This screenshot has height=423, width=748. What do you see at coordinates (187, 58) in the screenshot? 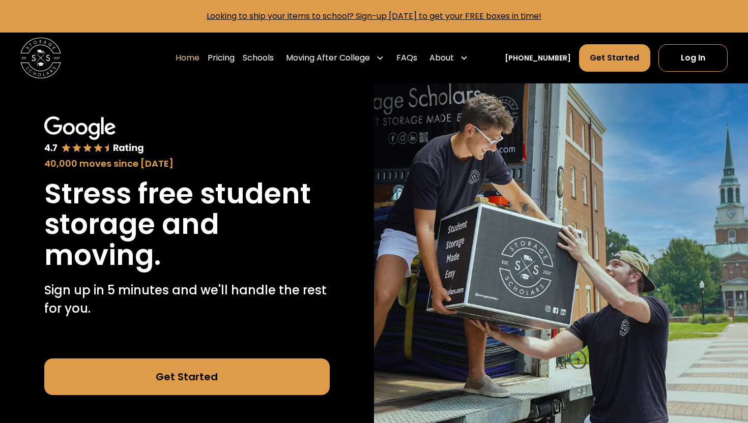
I see `a: Home` at bounding box center [187, 58].